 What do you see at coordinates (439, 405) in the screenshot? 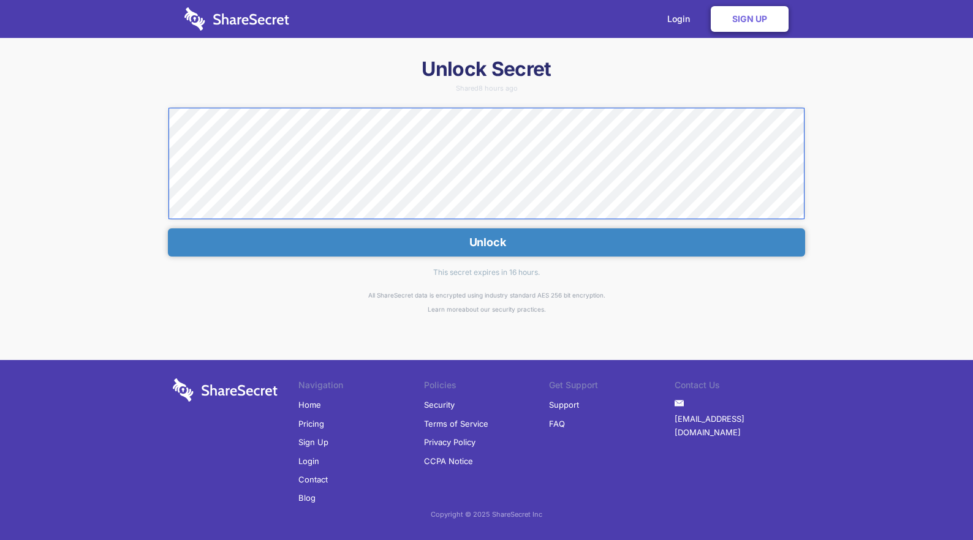
I see `a: Security` at bounding box center [439, 405].